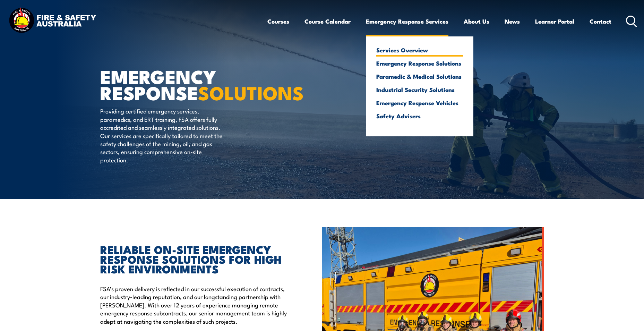  Describe the element at coordinates (186, 84) in the screenshot. I see `h1: EMERGENCY RESPONSE` at that location.